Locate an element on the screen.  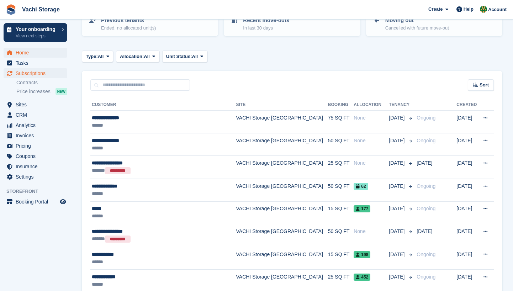
th: Site is located at coordinates (282, 105).